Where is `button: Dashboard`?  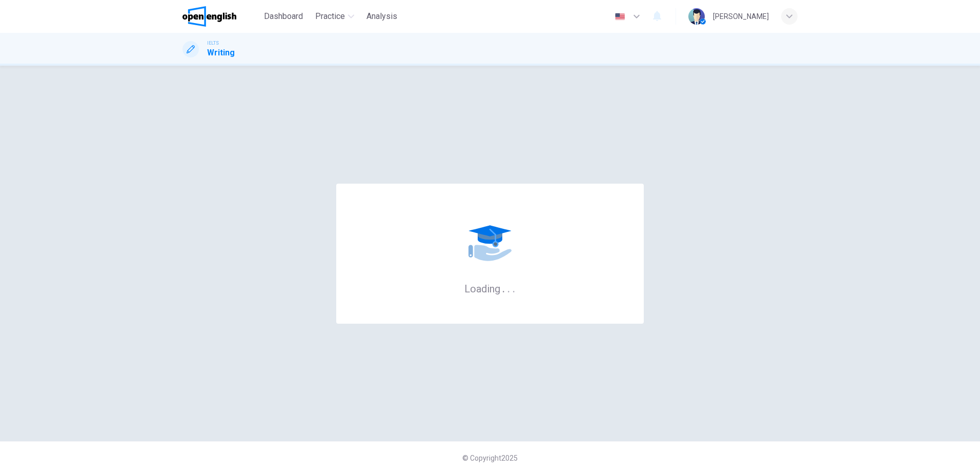
button: Dashboard is located at coordinates (283, 16).